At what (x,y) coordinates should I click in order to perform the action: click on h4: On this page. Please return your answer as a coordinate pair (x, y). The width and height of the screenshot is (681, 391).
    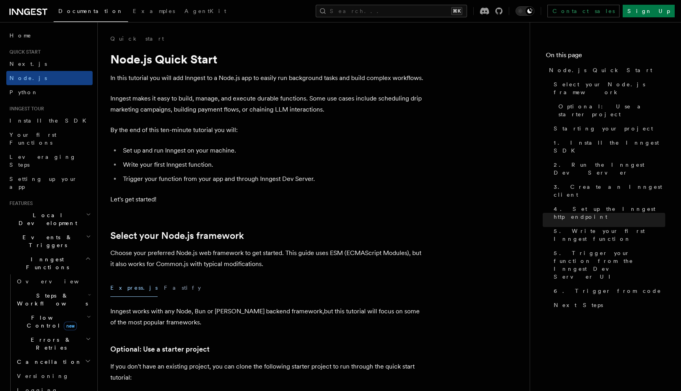
    Looking at the image, I should click on (605, 57).